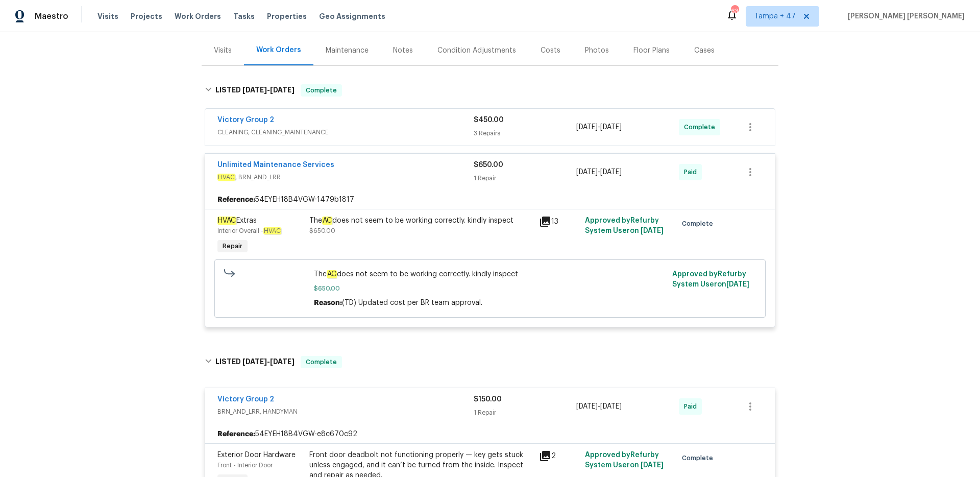 The height and width of the screenshot is (477, 980). I want to click on span: Front - Interior Door, so click(245, 465).